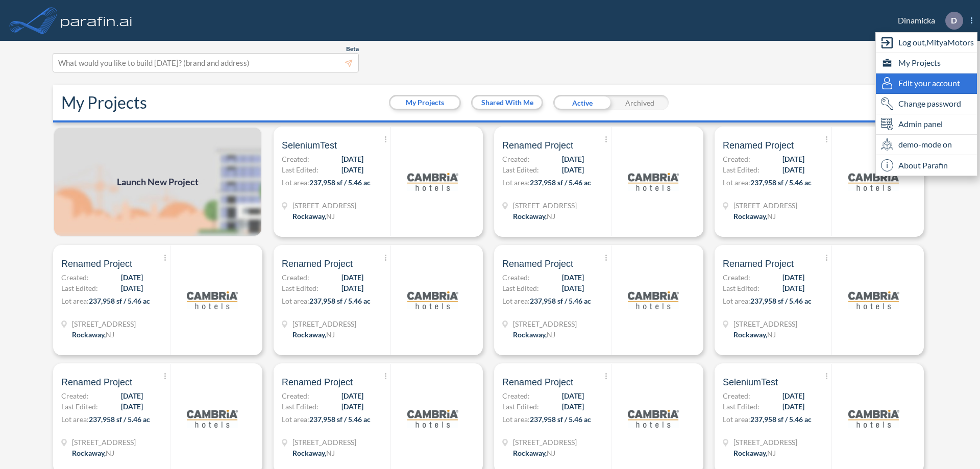  What do you see at coordinates (158, 182) in the screenshot?
I see `img: add` at bounding box center [158, 182].